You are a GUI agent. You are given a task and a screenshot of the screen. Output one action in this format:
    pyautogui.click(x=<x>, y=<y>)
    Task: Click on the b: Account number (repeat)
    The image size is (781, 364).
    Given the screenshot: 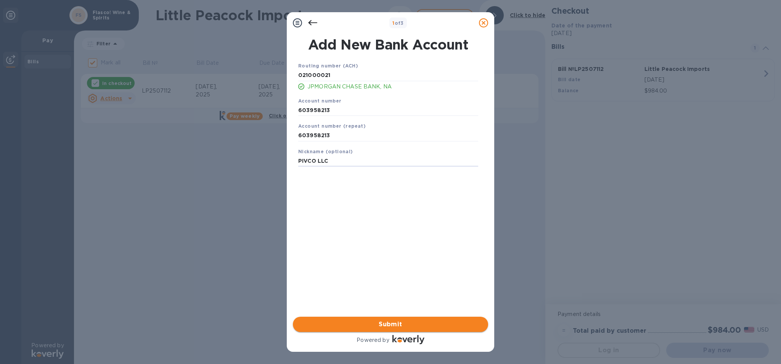 What is the action you would take?
    pyautogui.click(x=332, y=126)
    